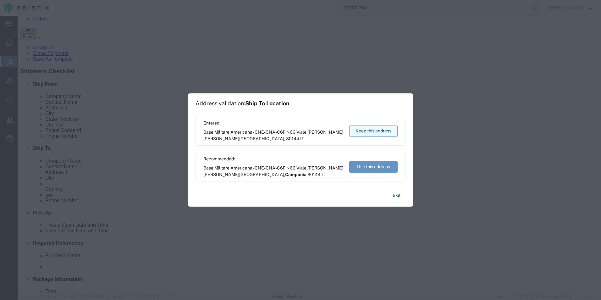 Image resolution: width=601 pixels, height=300 pixels. I want to click on button: Exit, so click(397, 195).